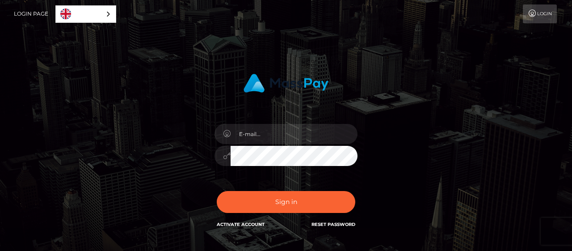  Describe the element at coordinates (86, 14) in the screenshot. I see `div: Language` at that location.